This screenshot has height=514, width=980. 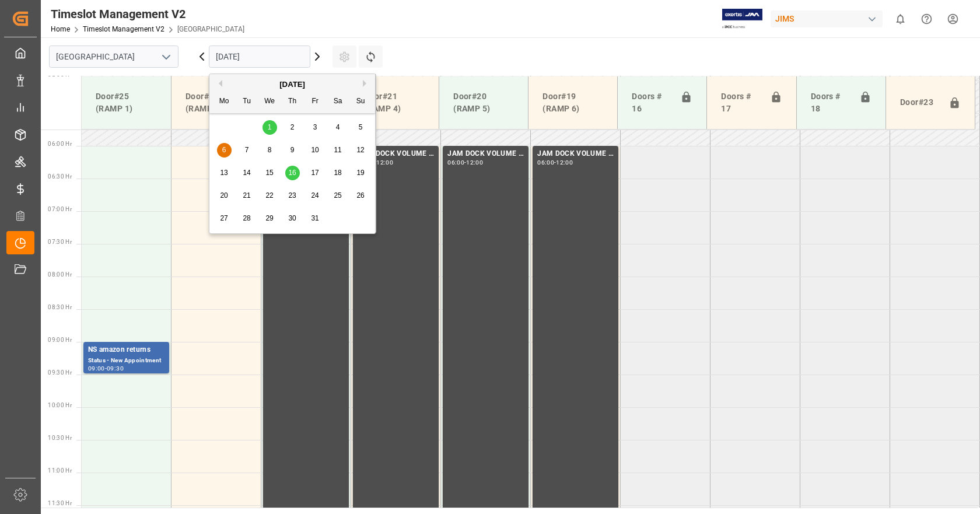 I want to click on span: 27, so click(x=223, y=218).